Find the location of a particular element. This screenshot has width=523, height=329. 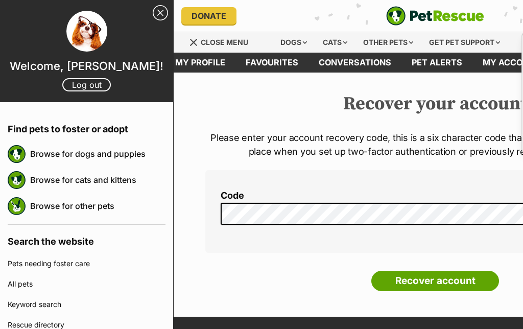

div: Cats is located at coordinates (335, 42).